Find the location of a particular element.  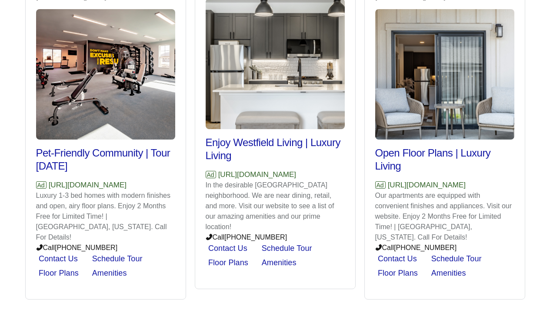

p: Luxury 1-3 bed homes with modern finishes and open, airy floor plans. Enjoy 2 Months Free for Lim... is located at coordinates (106, 216).